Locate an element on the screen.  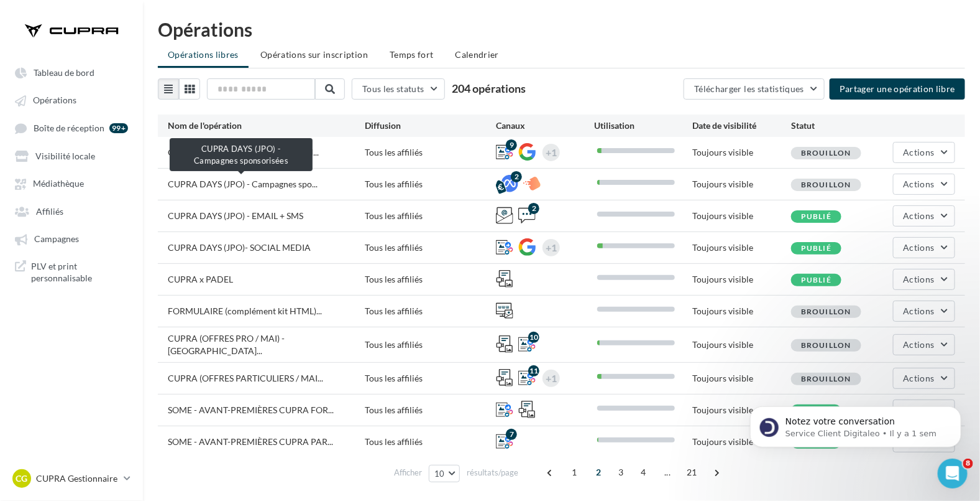
p: CUPRA Gestionnaire is located at coordinates (77, 478).